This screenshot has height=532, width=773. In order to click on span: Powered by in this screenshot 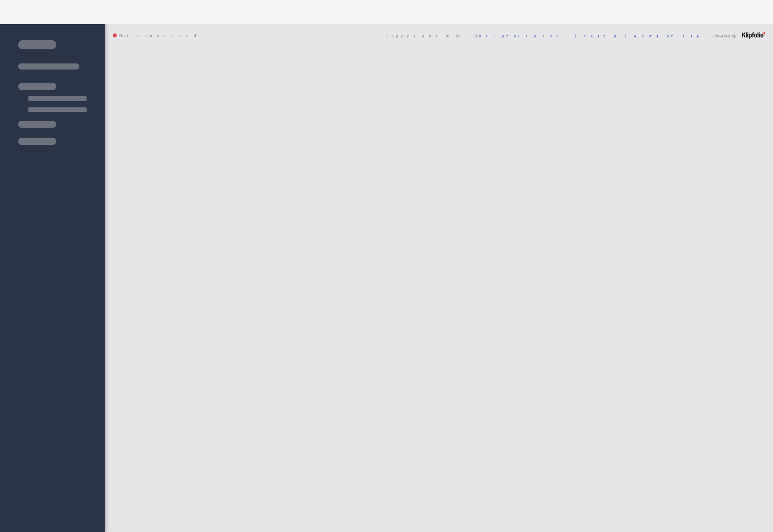, I will do `click(724, 36)`.